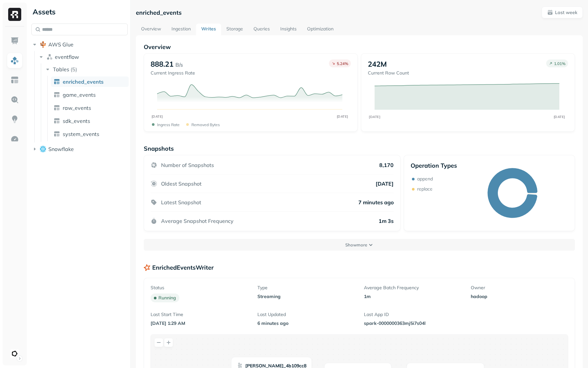 The width and height of the screenshot is (588, 368). What do you see at coordinates (388, 73) in the screenshot?
I see `p: Current Row Count` at bounding box center [388, 73].